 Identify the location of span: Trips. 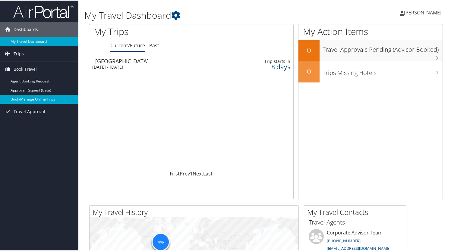
(19, 53).